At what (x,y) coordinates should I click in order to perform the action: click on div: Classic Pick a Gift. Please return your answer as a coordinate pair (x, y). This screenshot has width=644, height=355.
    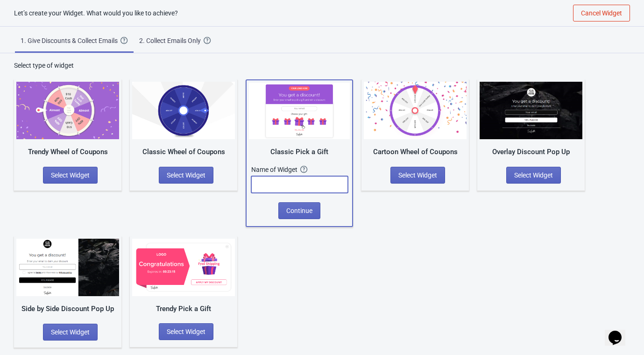
    Looking at the image, I should click on (300, 152).